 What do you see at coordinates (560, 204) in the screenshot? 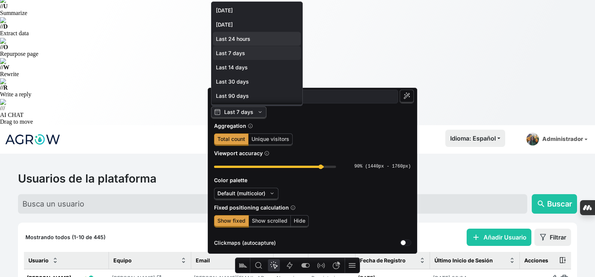
I see `span: Buscar` at bounding box center [560, 204].